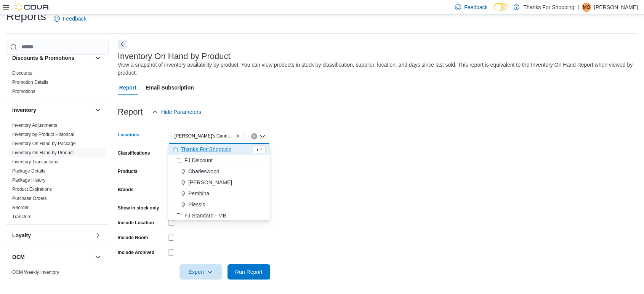 The width and height of the screenshot is (644, 294). I want to click on a: Inventory Adjustments, so click(35, 125).